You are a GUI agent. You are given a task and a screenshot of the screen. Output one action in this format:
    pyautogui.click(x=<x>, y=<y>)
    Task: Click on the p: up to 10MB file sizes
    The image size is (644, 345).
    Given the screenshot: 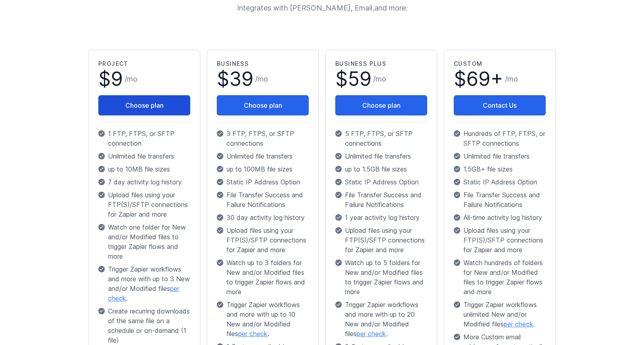 What is the action you would take?
    pyautogui.click(x=144, y=169)
    